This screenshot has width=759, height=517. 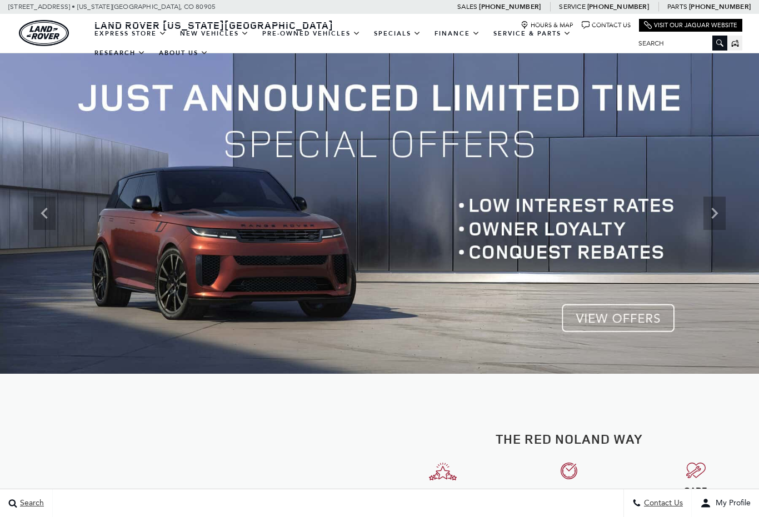 What do you see at coordinates (311, 33) in the screenshot?
I see `a: Pre-Owned Vehicles` at bounding box center [311, 33].